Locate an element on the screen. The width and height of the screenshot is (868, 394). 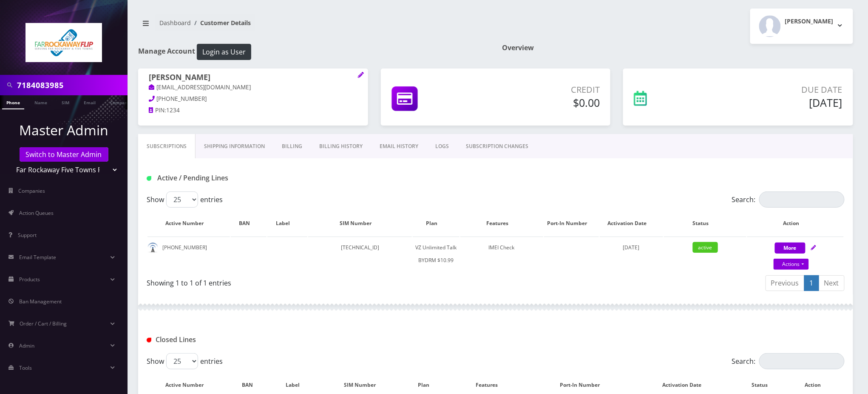
p: Credit is located at coordinates (542, 90).